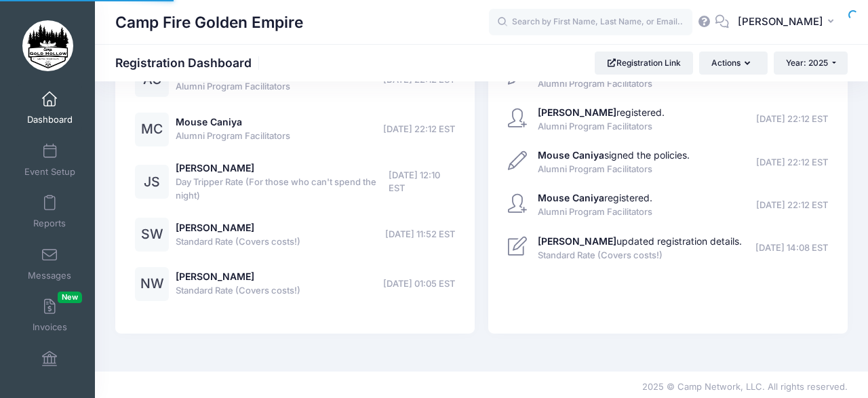 The height and width of the screenshot is (398, 868). What do you see at coordinates (282, 188) in the screenshot?
I see `span: Day Tripper Rate (For those who can't spend the night)` at bounding box center [282, 188].